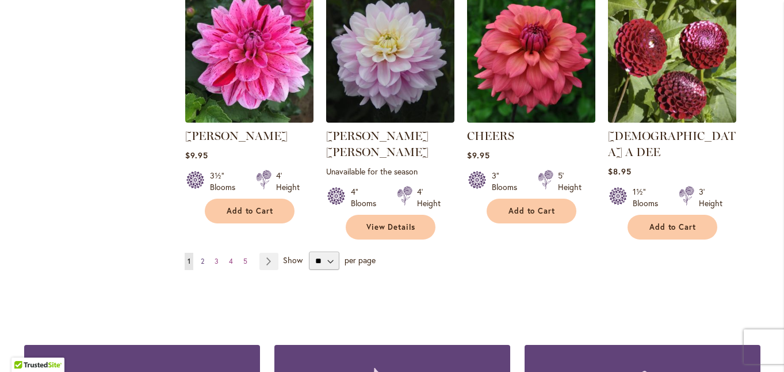 The image size is (784, 372). I want to click on div: 3' Height, so click(711, 197).